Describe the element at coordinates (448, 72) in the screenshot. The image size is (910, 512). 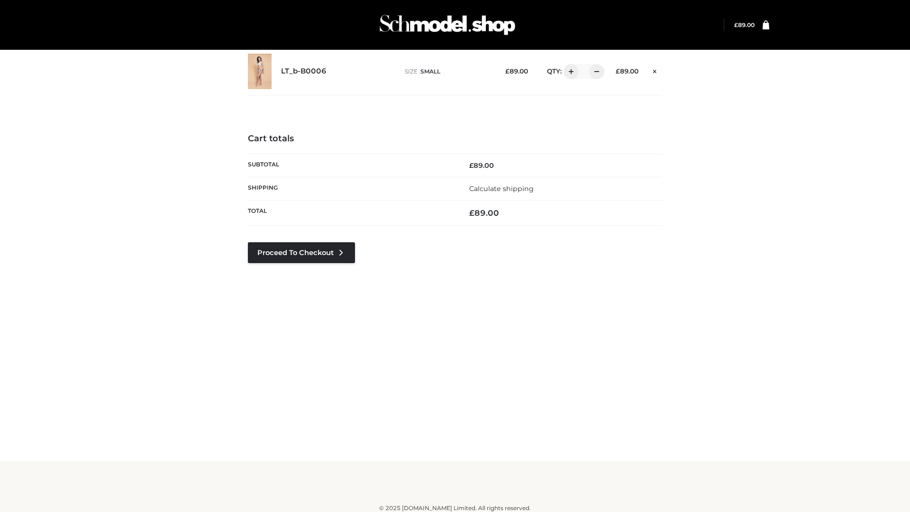
I see `p: size :` at that location.